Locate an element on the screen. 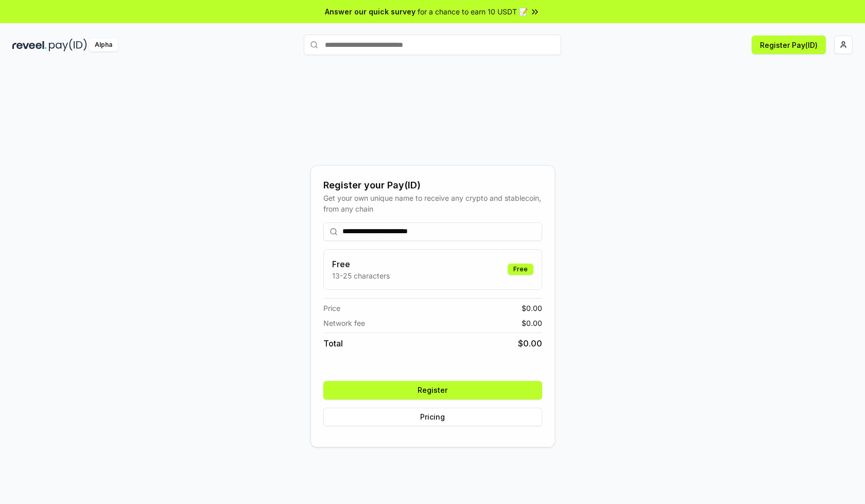 The image size is (865, 504). span: for a chance to earn 10 USDT 📝 is located at coordinates (472, 11).